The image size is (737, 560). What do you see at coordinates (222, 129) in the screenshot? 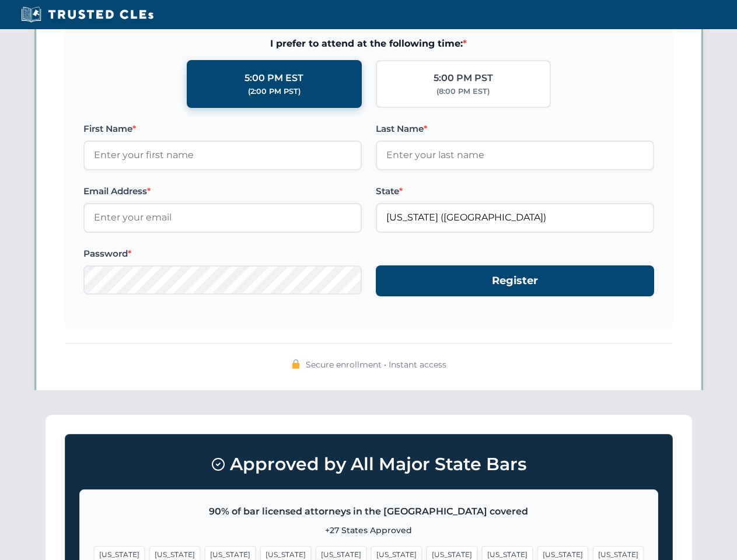
I see `label: First Name` at bounding box center [222, 129].